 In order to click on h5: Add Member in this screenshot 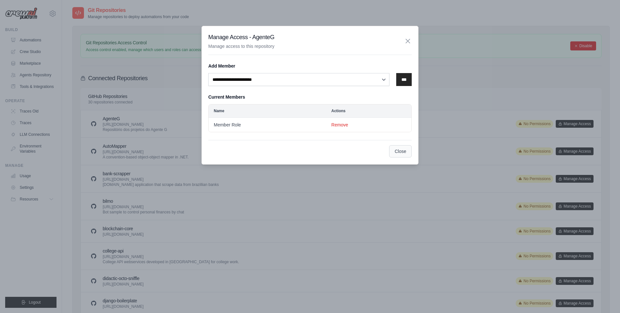, I will do `click(310, 66)`.